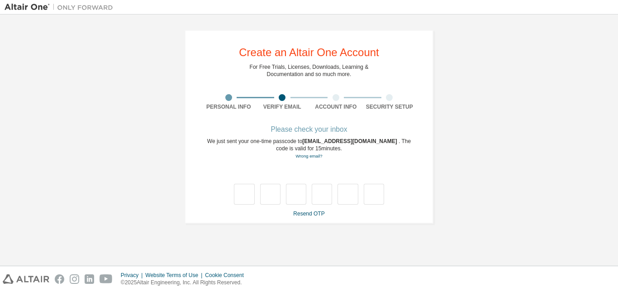 The image size is (618, 292). What do you see at coordinates (228, 107) in the screenshot?
I see `div: Personal Info` at bounding box center [228, 107].